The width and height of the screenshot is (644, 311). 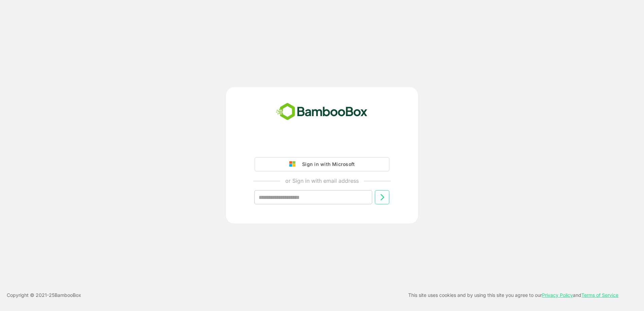 What do you see at coordinates (322, 181) in the screenshot?
I see `p: or Sign in with email address` at bounding box center [322, 181].